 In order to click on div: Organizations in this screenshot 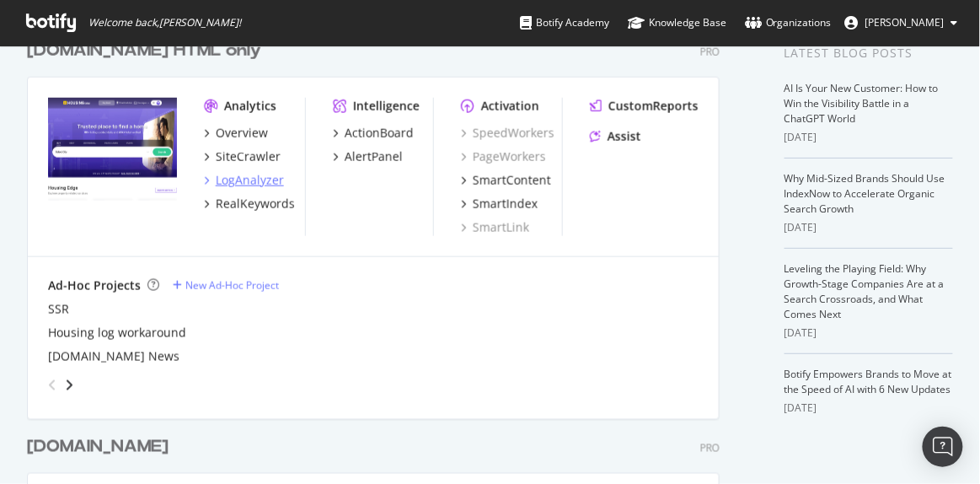, I will do `click(788, 23)`.